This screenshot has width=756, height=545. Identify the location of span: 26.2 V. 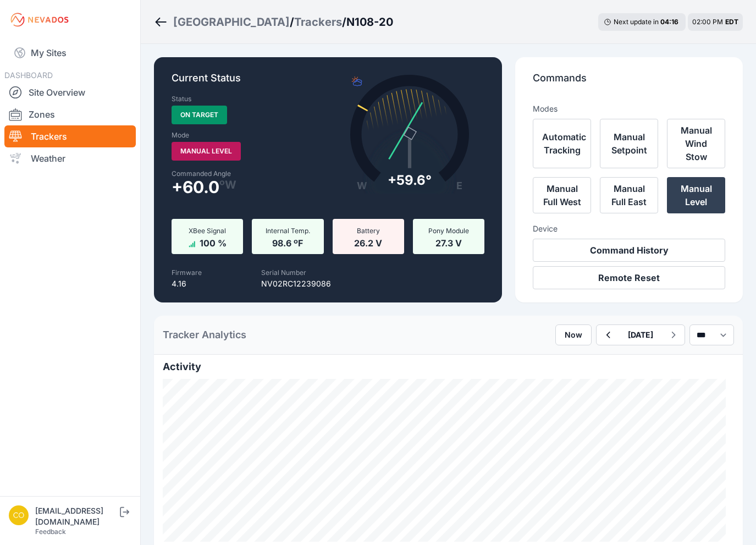
(368, 242).